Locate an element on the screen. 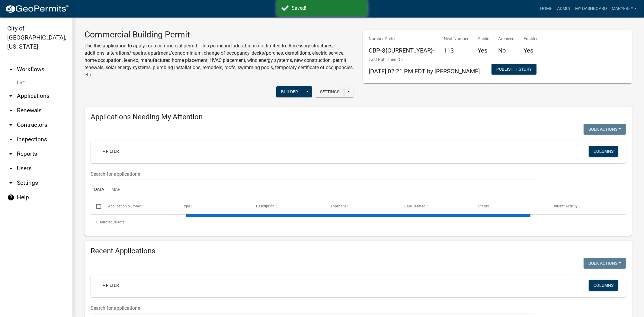  datatable-header-cell: Application Number is located at coordinates (139, 206).